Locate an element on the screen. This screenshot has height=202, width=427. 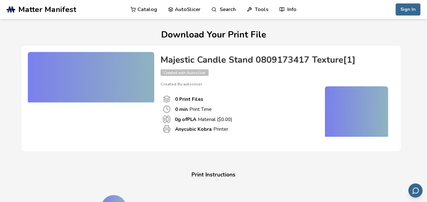
b: 0 g of PLA is located at coordinates (185, 119).